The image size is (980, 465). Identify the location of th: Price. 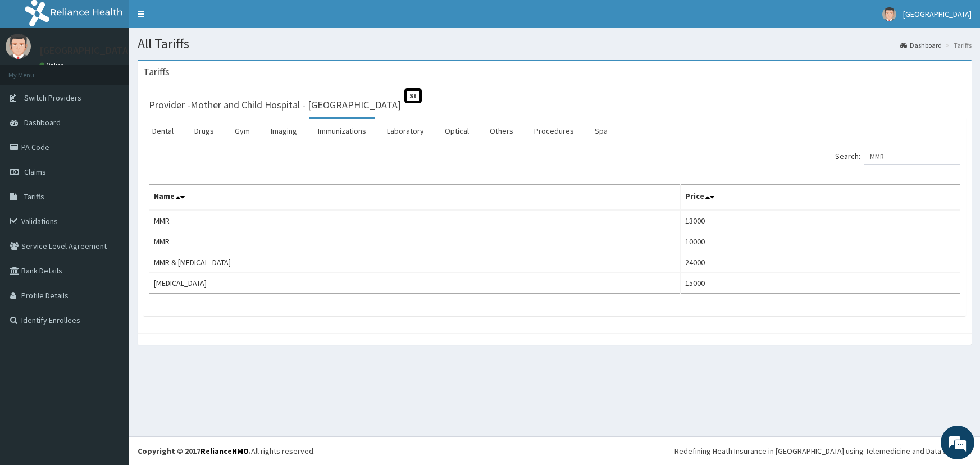
(820, 197).